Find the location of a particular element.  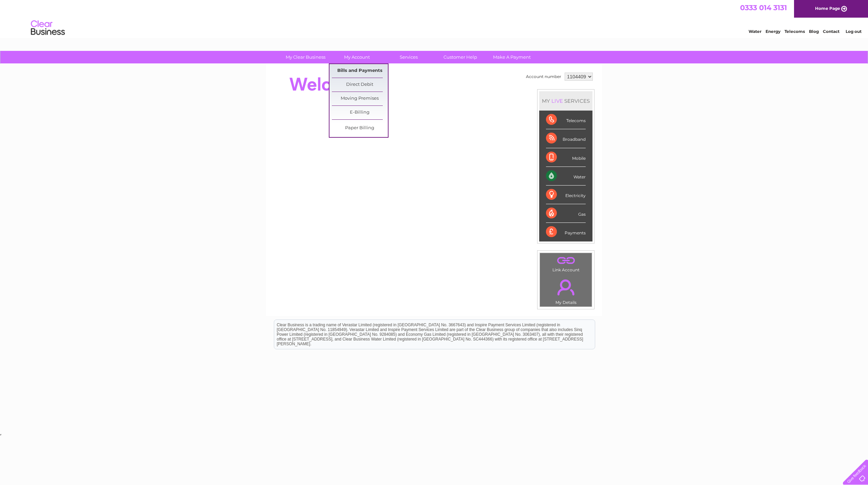

div: Electricity is located at coordinates (566, 194).